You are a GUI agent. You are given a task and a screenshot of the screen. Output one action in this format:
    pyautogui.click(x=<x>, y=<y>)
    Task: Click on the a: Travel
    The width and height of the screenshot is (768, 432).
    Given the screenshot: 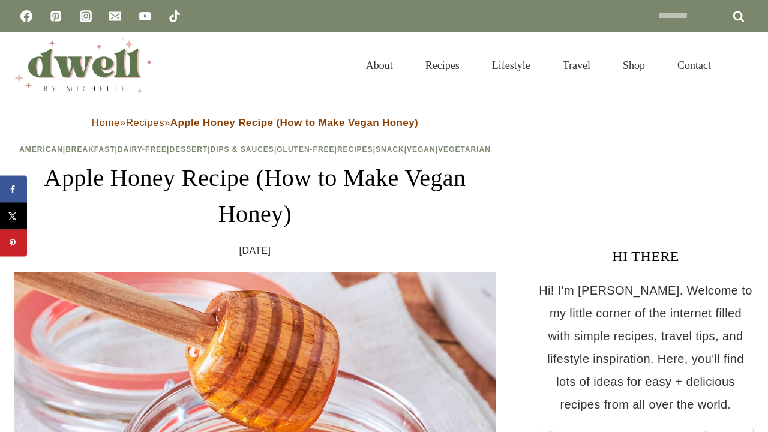 What is the action you would take?
    pyautogui.click(x=576, y=65)
    